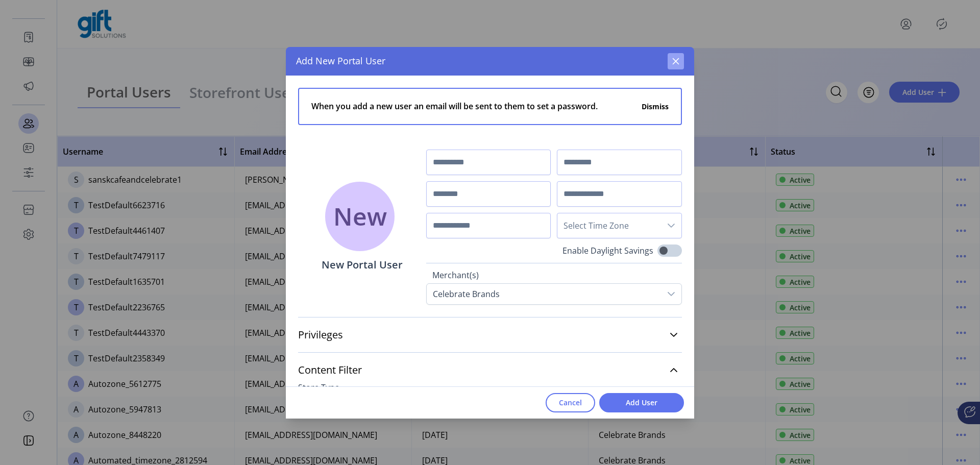 This screenshot has width=980, height=465. What do you see at coordinates (454, 106) in the screenshot?
I see `span: When you add a new user an email will be sent to them to set a password.` at bounding box center [454, 106].